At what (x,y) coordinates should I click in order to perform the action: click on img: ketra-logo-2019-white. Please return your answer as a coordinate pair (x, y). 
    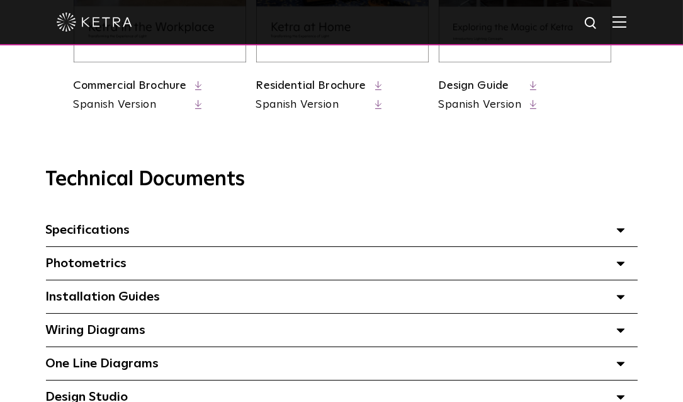
    Looking at the image, I should click on (94, 22).